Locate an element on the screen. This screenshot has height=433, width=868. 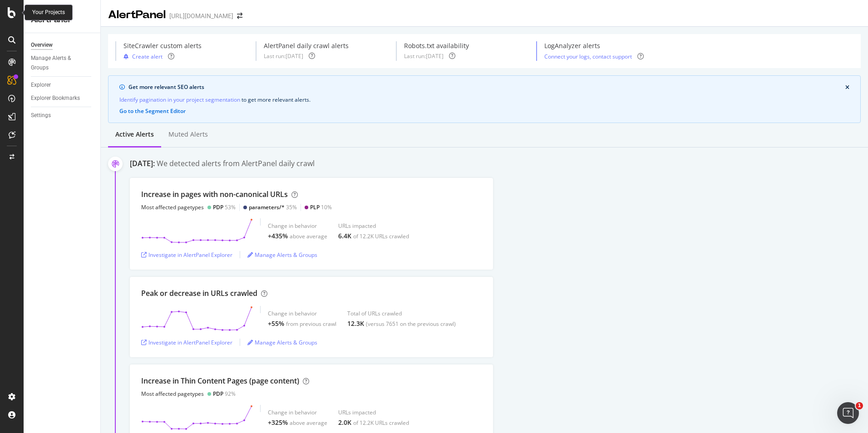
button: Connect your logs, contact support is located at coordinates (587, 56).